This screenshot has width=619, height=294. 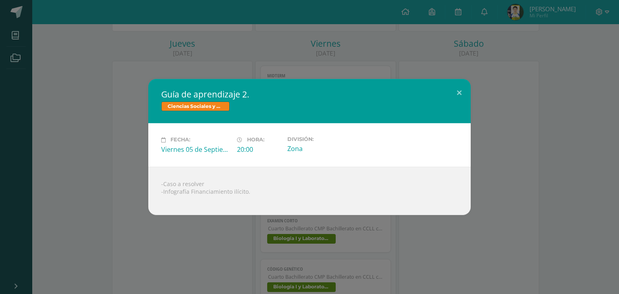 I want to click on div: Viernes 05 de Septiembre, so click(x=196, y=149).